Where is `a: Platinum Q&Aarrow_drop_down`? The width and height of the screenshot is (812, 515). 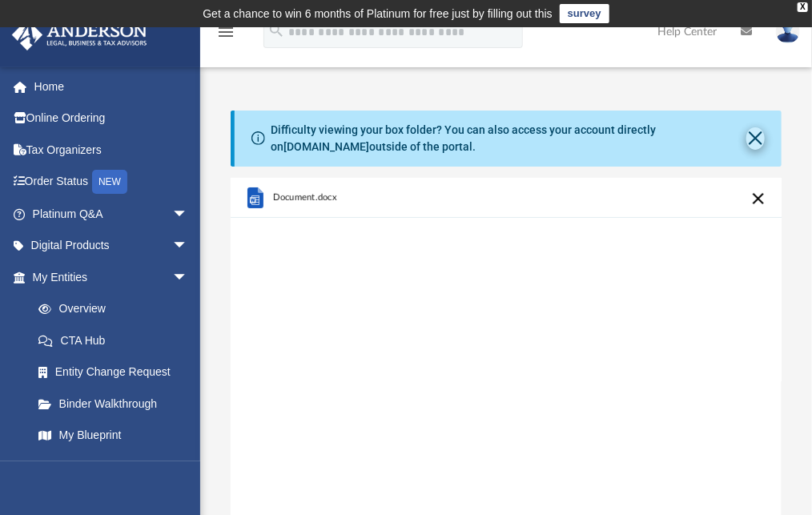 a: Platinum Q&Aarrow_drop_down is located at coordinates (111, 213).